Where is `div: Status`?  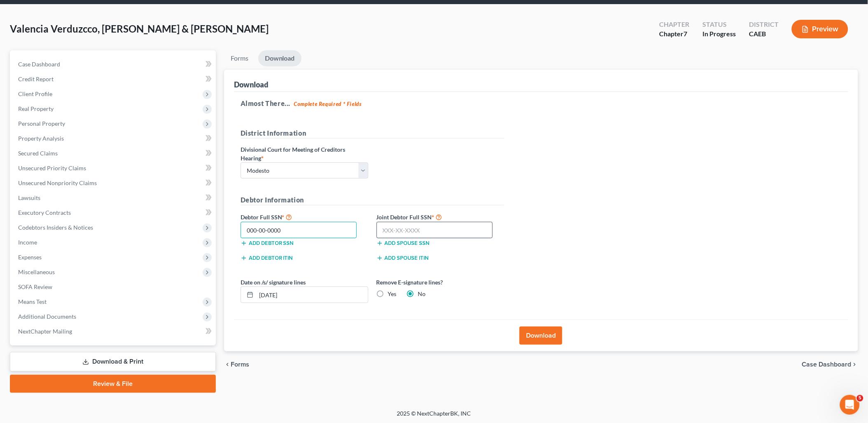
div: Status is located at coordinates (719, 24).